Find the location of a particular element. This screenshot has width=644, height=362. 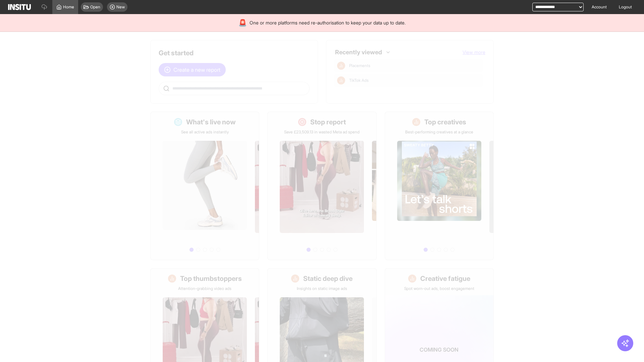

span: New is located at coordinates (121, 7).